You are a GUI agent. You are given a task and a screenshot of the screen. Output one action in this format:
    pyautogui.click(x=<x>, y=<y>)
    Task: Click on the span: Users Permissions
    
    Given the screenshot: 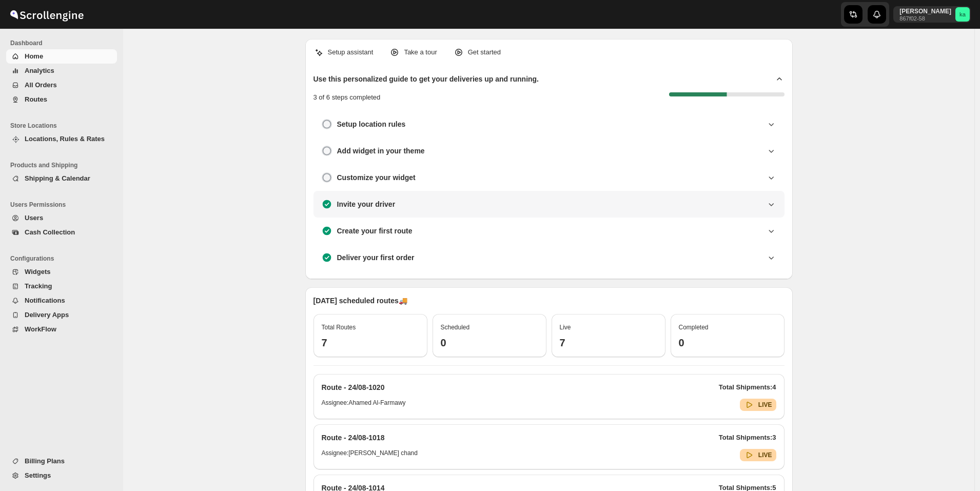 What is the action you would take?
    pyautogui.click(x=64, y=205)
    